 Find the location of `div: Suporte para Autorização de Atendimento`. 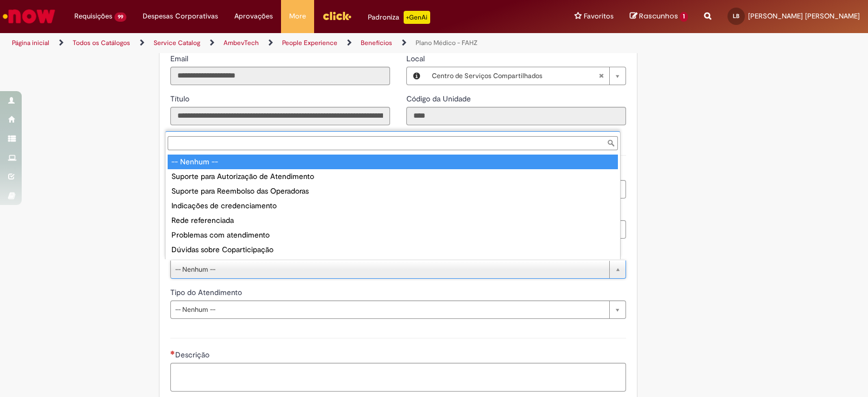

div: Suporte para Autorização de Atendimento is located at coordinates (393, 176).